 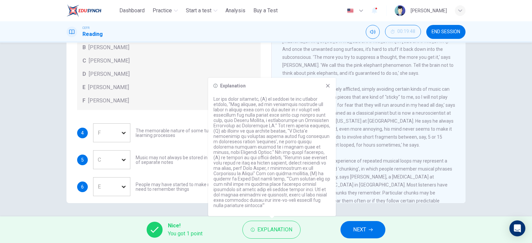 What do you see at coordinates (119, 160) in the screenshot?
I see `div: C` at bounding box center [119, 160].